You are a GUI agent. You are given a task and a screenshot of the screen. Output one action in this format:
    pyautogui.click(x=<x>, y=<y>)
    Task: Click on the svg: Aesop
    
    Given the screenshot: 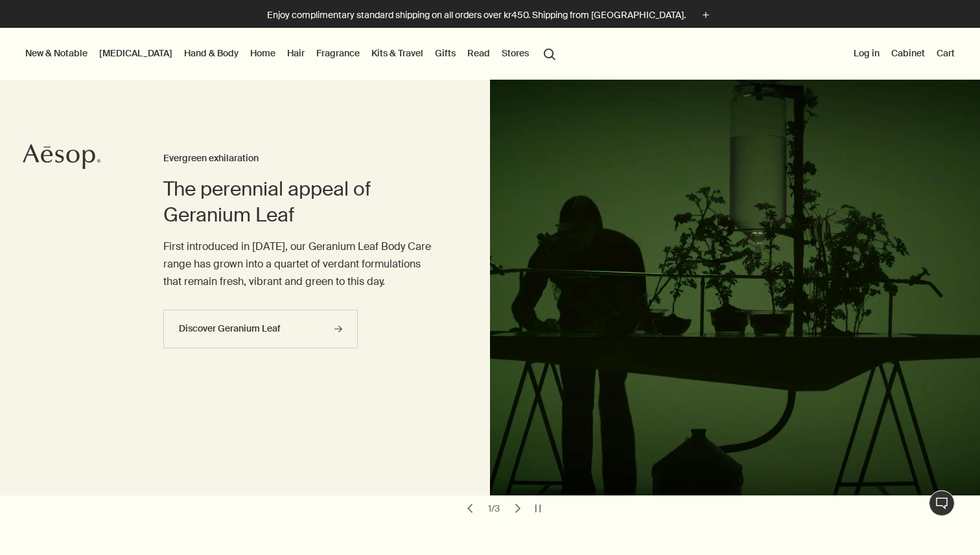 What is the action you would take?
    pyautogui.click(x=61, y=157)
    